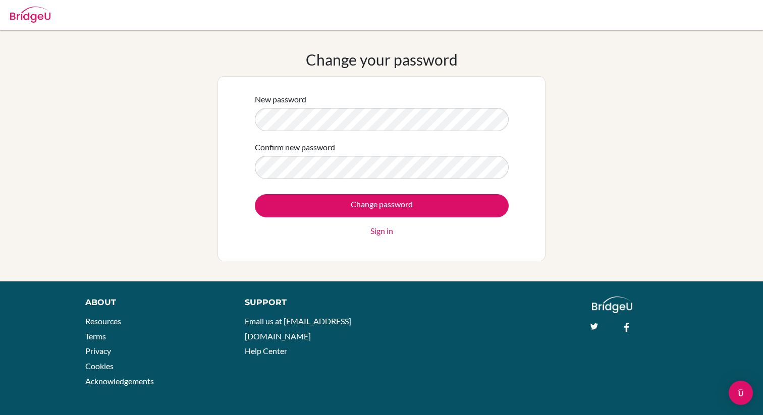 The image size is (763, 415). I want to click on h1: Change your password, so click(382, 60).